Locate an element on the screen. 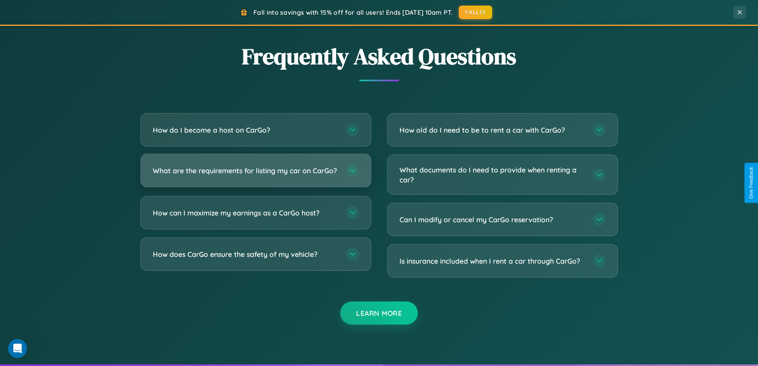 The image size is (758, 366). button: Learn More is located at coordinates (379, 313).